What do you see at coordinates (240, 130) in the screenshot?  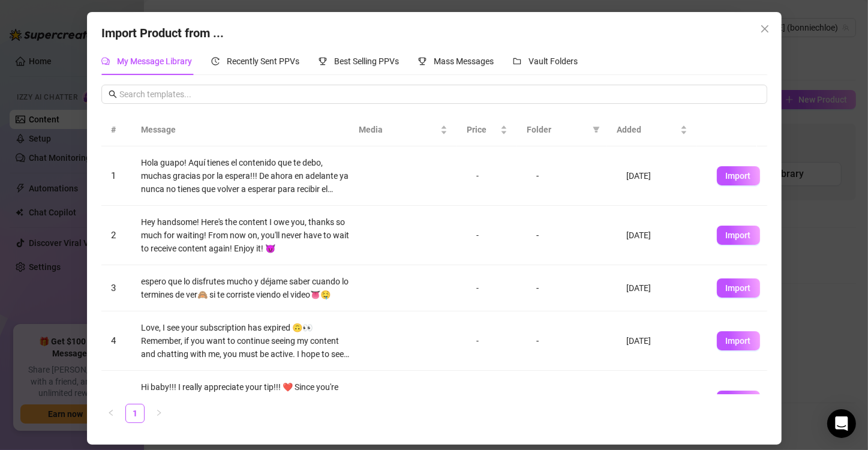 I see `th: Message` at bounding box center [240, 130].